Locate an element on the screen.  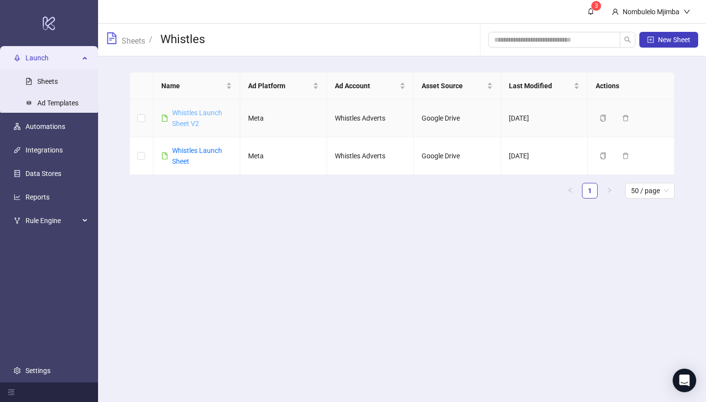
a: Whistles Launch Sheet V2 is located at coordinates (197, 118).